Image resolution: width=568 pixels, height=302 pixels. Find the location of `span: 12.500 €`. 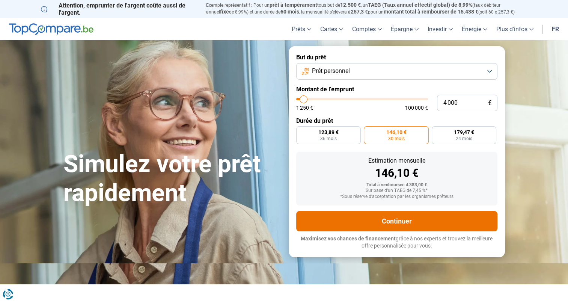

span: 12.500 € is located at coordinates (350, 5).